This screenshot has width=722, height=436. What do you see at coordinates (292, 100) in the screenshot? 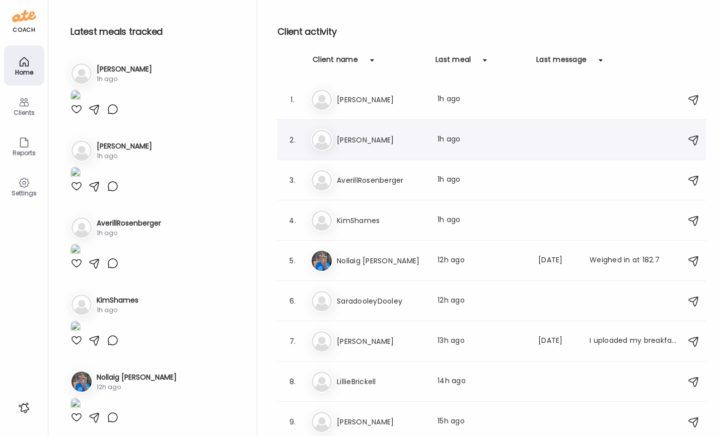
I see `div: 1.` at bounding box center [292, 100].